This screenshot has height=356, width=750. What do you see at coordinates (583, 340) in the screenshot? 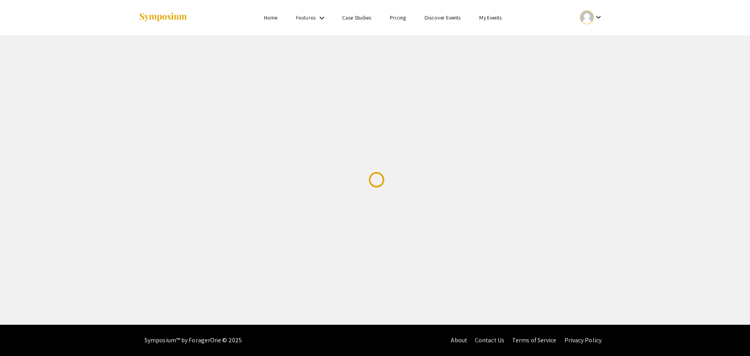
I see `a: Privacy Policy` at bounding box center [583, 340].